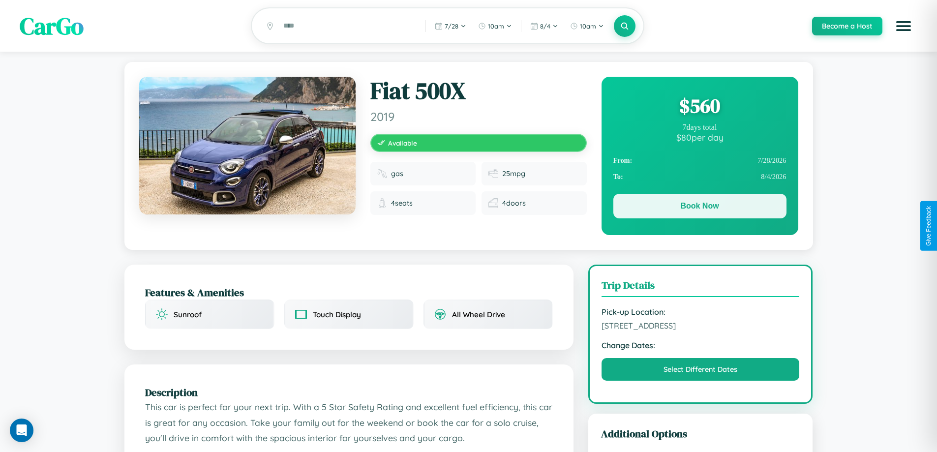 The height and width of the screenshot is (452, 937). What do you see at coordinates (248, 146) in the screenshot?
I see `img: Fiat 500X 2019` at bounding box center [248, 146].